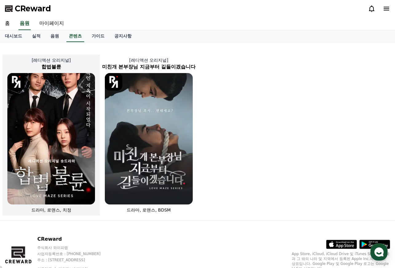  Describe the element at coordinates (148, 210) in the screenshot. I see `span: 드라마, 로맨스, BDSM` at that location.